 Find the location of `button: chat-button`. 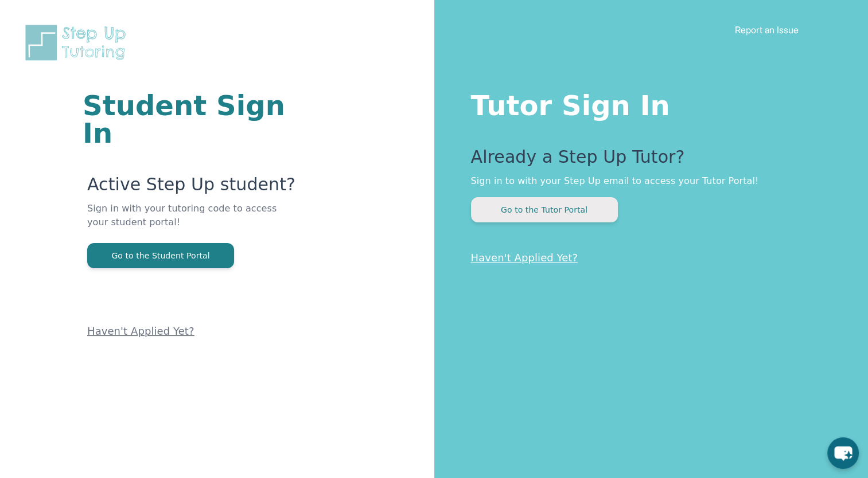

button: chat-button is located at coordinates (843, 453).